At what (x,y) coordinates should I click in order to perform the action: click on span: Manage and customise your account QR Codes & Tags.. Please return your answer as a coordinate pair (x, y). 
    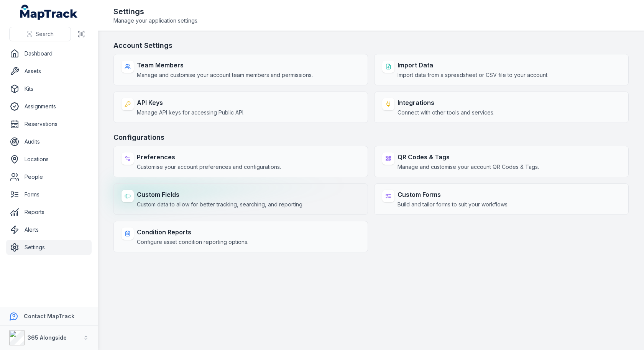
    Looking at the image, I should click on (468, 167).